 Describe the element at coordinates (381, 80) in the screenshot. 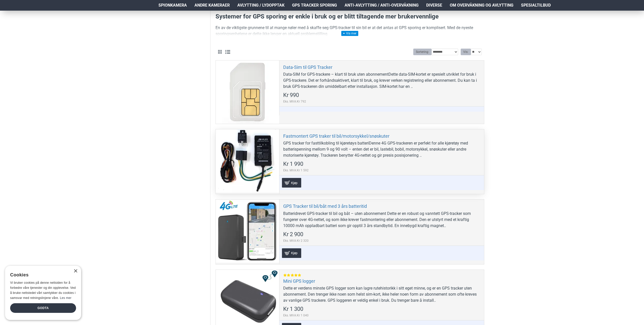

I see `div: Data-SIM for GPS-trackere – klart til bruk uten abonnementDette data-SIM-kortet er spesielt utvik...` at that location.